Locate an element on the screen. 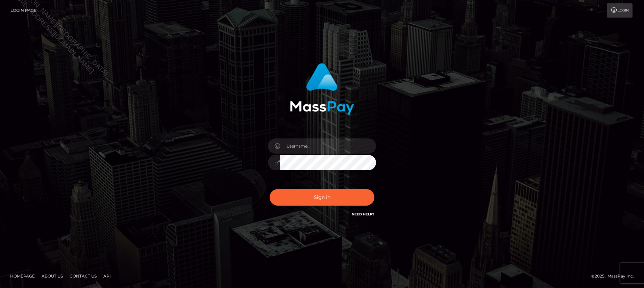  input: Username... is located at coordinates (328, 146).